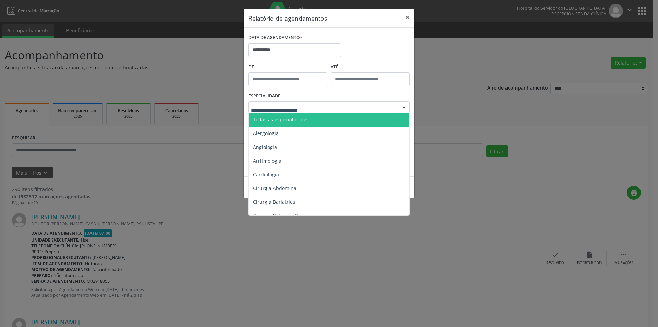 The height and width of the screenshot is (327, 658). What do you see at coordinates (275, 38) in the screenshot?
I see `label: DATA DE AGENDAMENTO` at bounding box center [275, 38].